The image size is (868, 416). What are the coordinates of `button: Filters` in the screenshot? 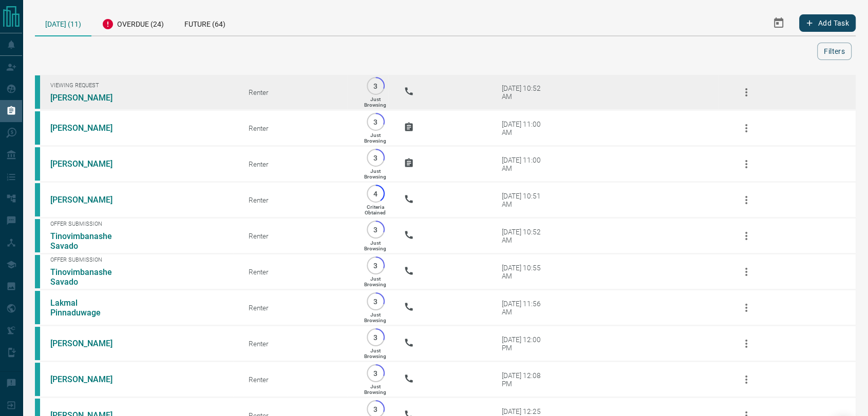 It's located at (834, 51).